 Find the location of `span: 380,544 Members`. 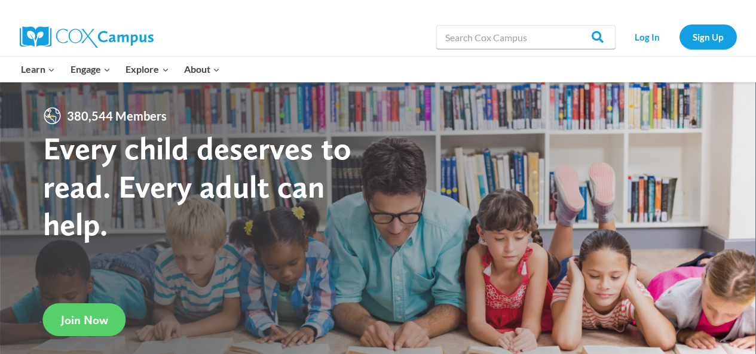

span: 380,544 Members is located at coordinates (117, 116).